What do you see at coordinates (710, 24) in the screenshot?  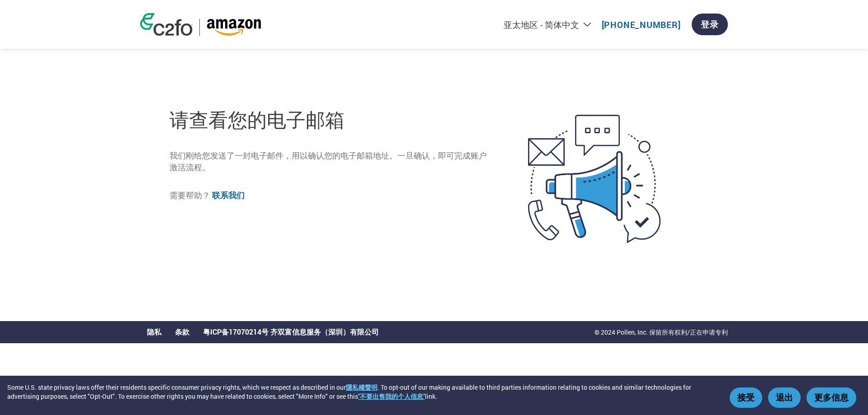 I see `a: 登录` at bounding box center [710, 24].